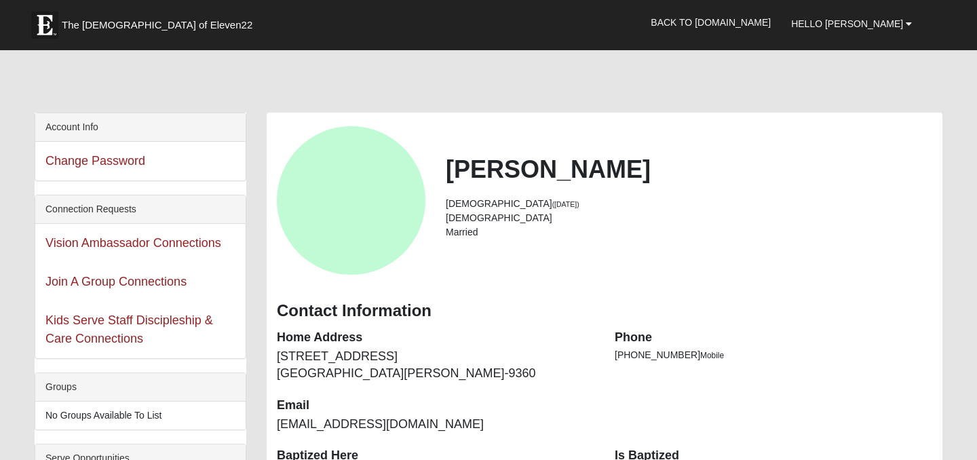 The image size is (977, 460). What do you see at coordinates (689, 232) in the screenshot?
I see `li: Married` at bounding box center [689, 232].